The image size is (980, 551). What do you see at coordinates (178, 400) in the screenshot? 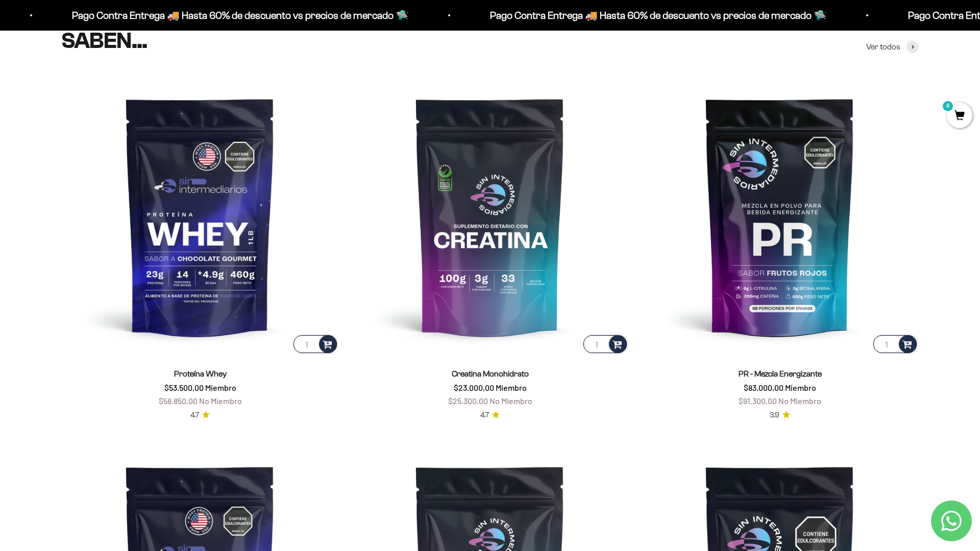
I see `span: $58.850,00` at bounding box center [178, 400].